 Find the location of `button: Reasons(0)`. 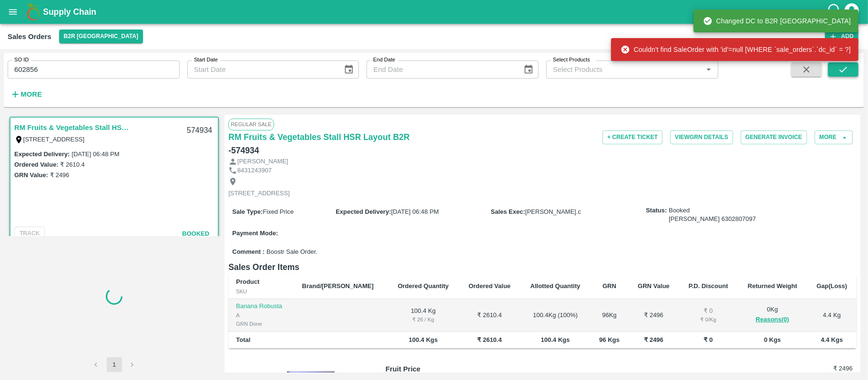

button: Reasons(0) is located at coordinates (772, 319).